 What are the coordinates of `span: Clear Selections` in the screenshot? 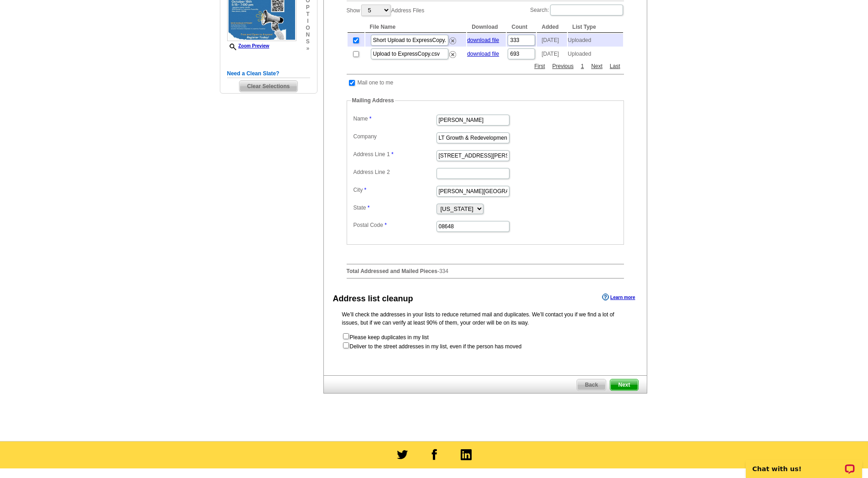 It's located at (268, 86).